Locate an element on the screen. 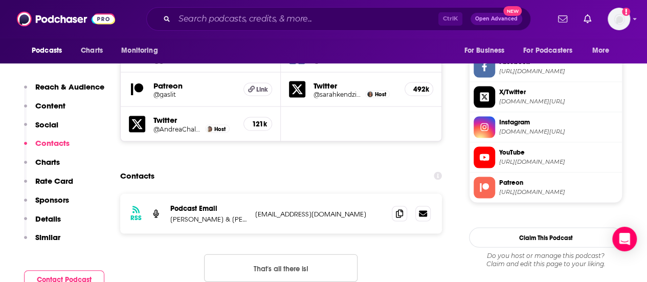  h5: @sarahkendzior is located at coordinates (338, 94).